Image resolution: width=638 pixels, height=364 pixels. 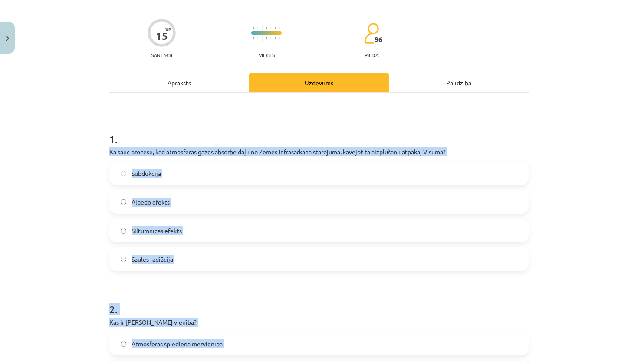 What do you see at coordinates (123, 259) in the screenshot?
I see `input: Saules radiācija` at bounding box center [123, 259].